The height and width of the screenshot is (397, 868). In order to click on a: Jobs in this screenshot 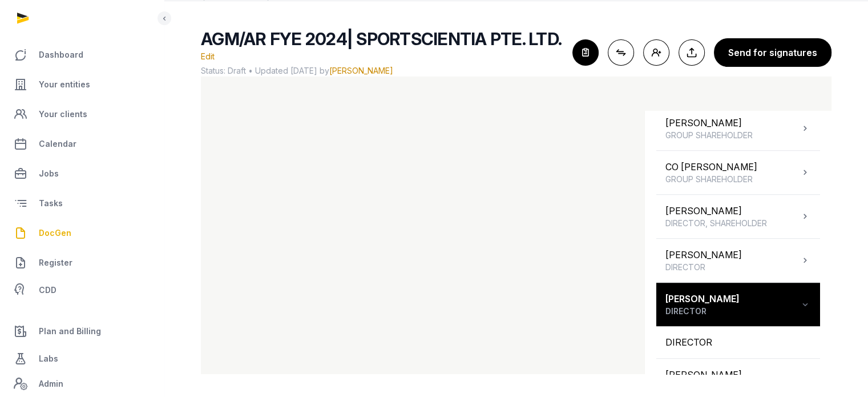, I will do `click(82, 174)`.